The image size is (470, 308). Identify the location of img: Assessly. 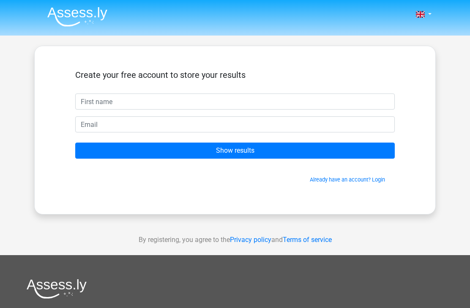
(77, 16).